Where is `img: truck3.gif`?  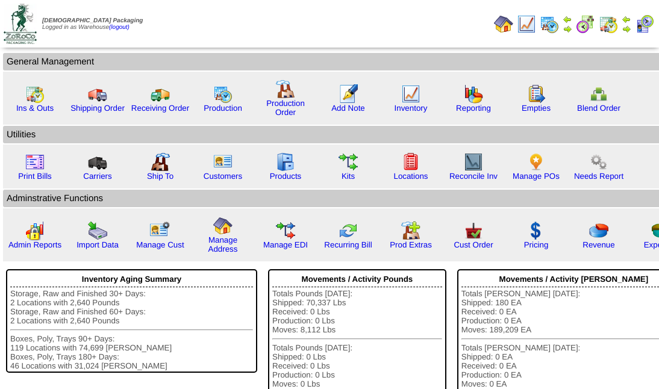 img: truck3.gif is located at coordinates (98, 162).